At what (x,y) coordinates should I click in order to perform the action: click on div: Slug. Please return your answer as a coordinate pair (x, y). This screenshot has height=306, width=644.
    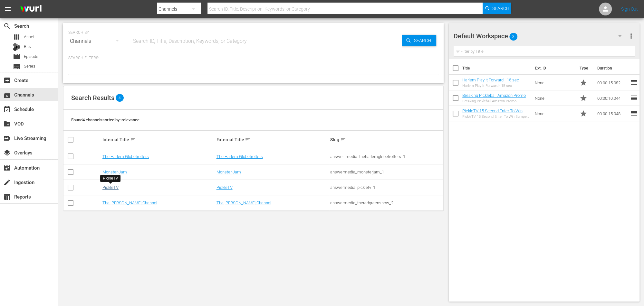
    Looking at the image, I should click on (386, 140).